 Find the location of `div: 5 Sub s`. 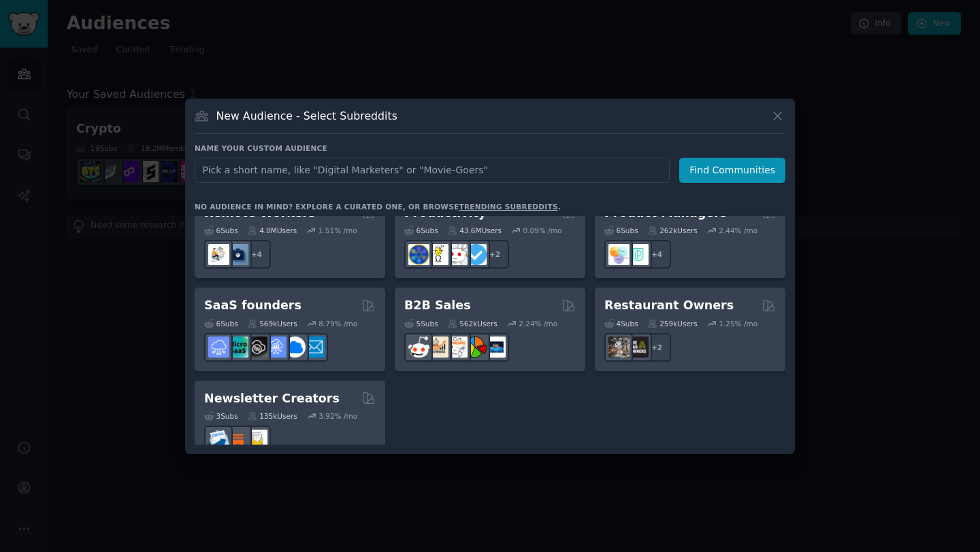

div: 5 Sub s is located at coordinates (421, 324).